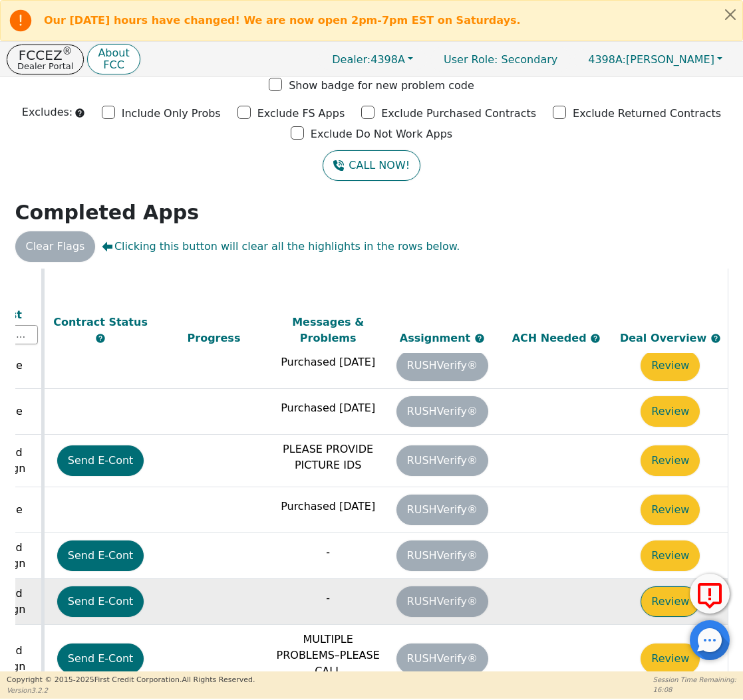 This screenshot has height=700, width=743. Describe the element at coordinates (45, 59) in the screenshot. I see `button: FCCEZ®Dealer Portal` at that location.